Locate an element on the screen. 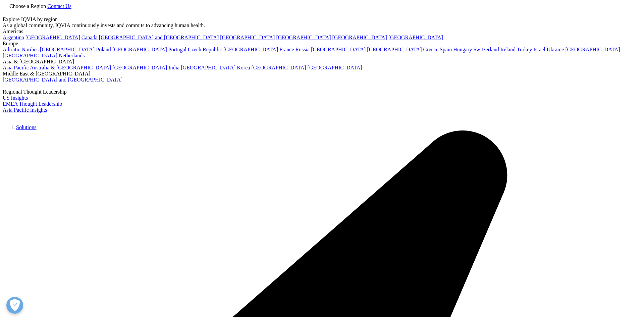 This screenshot has height=317, width=644. a: EMEA Thought Leadership is located at coordinates (32, 103).